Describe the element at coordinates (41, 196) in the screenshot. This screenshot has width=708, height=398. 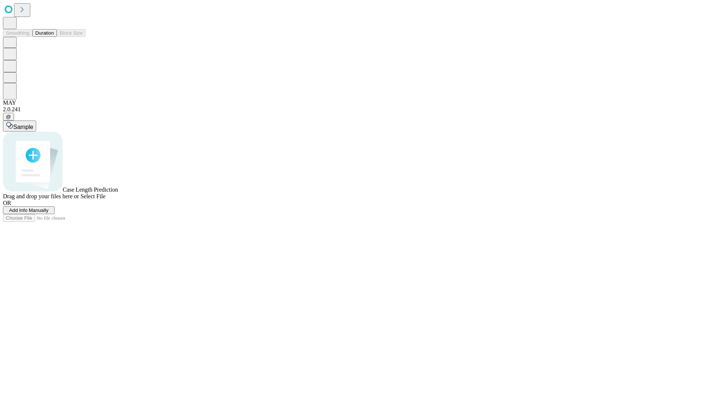
I see `span: Drag and drop your files here or` at that location.